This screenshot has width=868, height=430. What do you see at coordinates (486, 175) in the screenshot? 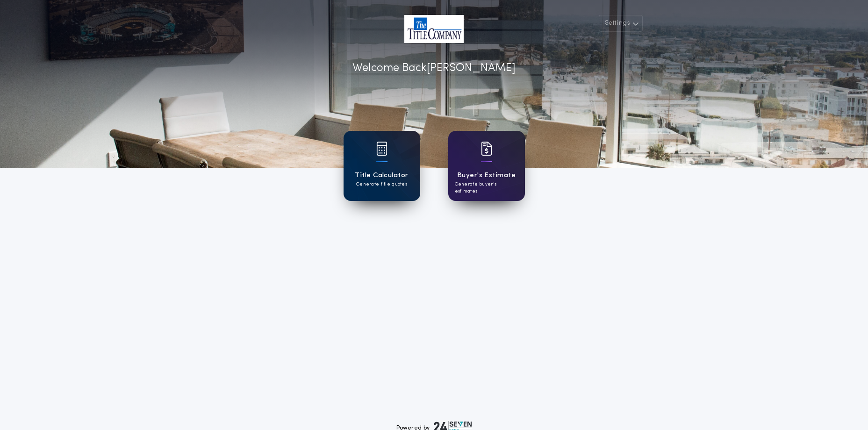
I see `h1: Buyer's Estimate` at bounding box center [486, 175].